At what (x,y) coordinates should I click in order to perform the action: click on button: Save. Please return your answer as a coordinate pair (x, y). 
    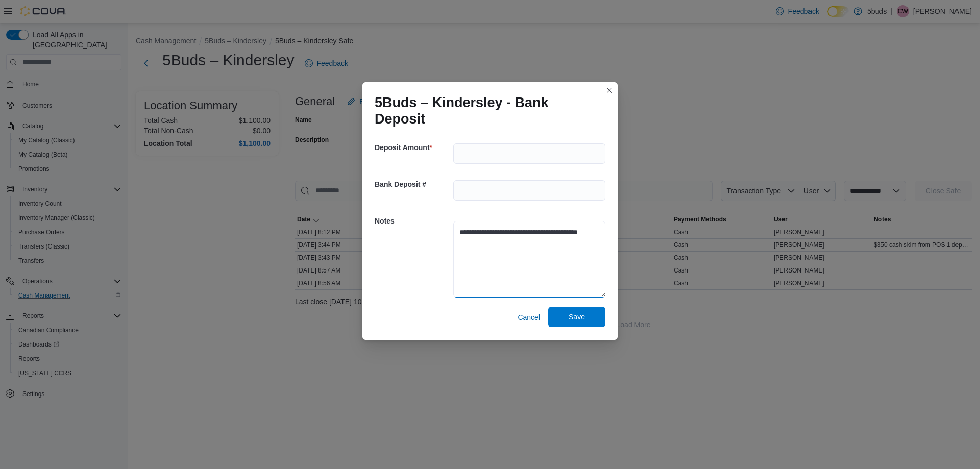
    Looking at the image, I should click on (577, 317).